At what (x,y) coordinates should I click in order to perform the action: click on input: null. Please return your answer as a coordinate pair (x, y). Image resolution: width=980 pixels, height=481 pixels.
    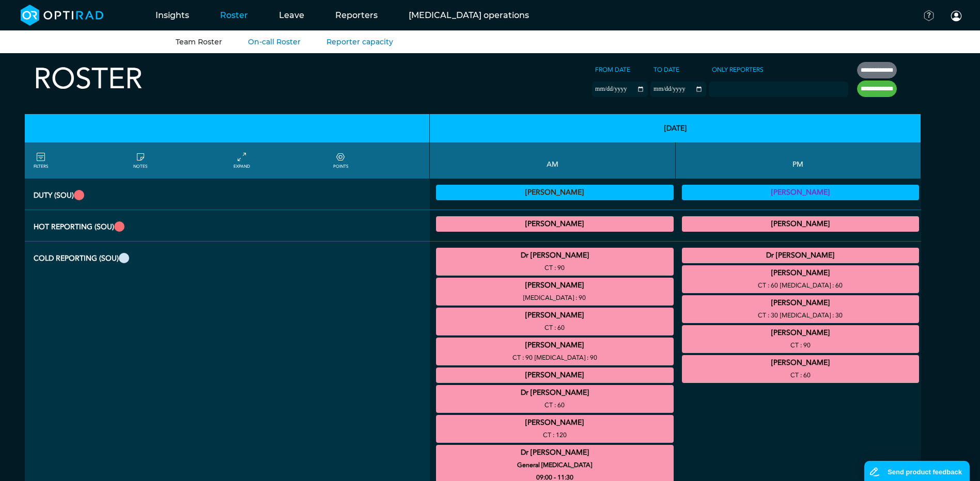
    Looking at the image, I should click on (736, 88).